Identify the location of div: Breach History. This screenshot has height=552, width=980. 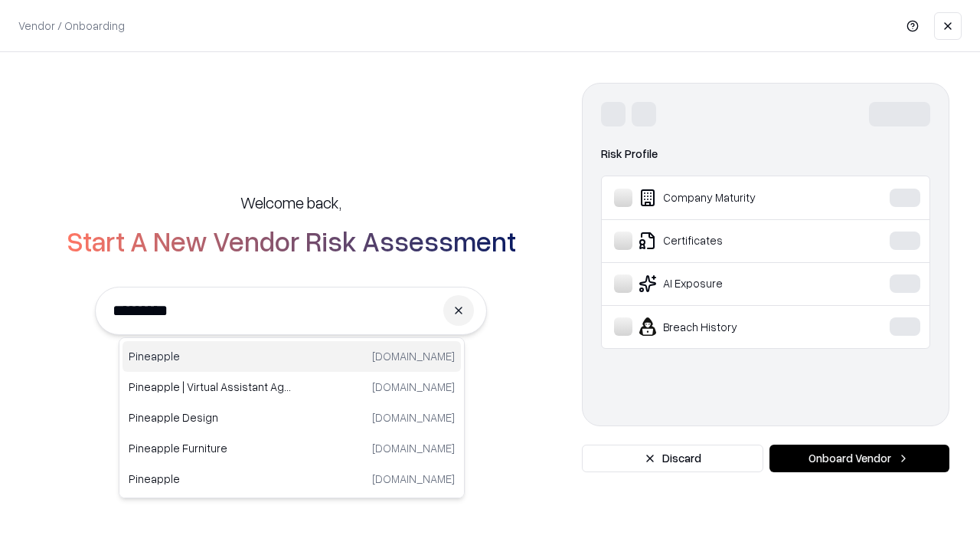
(729, 326).